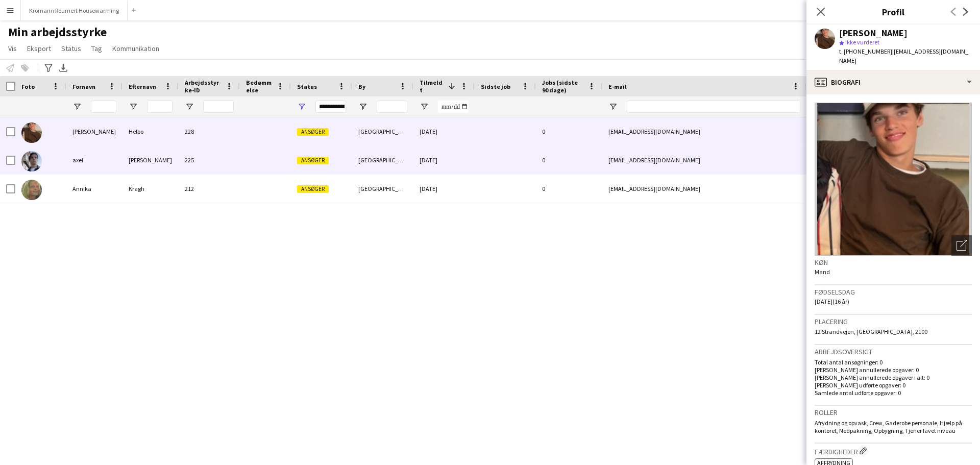 This screenshot has height=465, width=980. Describe the element at coordinates (104, 107) in the screenshot. I see `input: Fornavn Filter Input` at that location.